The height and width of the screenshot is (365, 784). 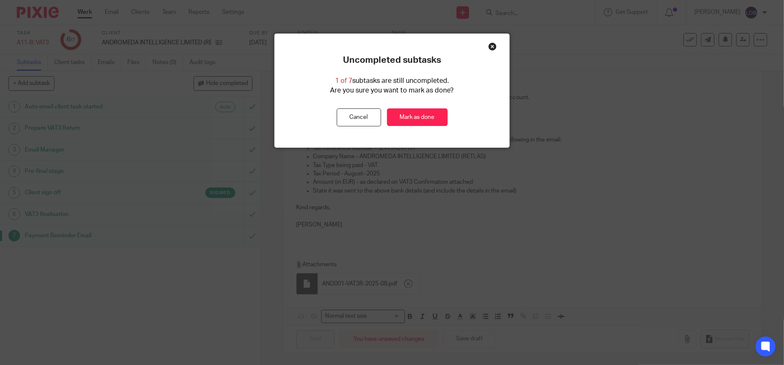 I want to click on p: Uncompleted subtasks, so click(x=392, y=60).